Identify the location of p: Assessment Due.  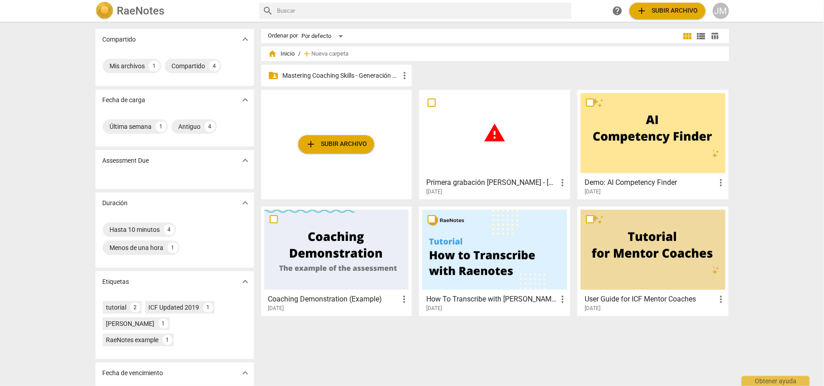
(126, 161).